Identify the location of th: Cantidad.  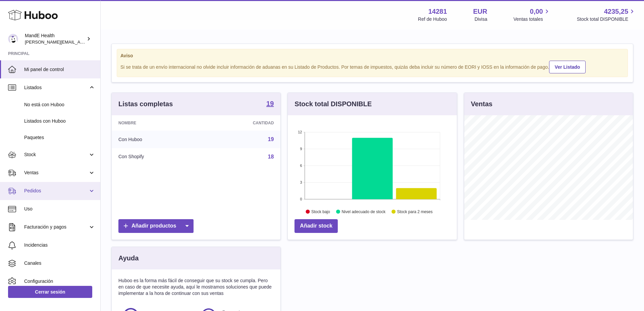
(240, 123).